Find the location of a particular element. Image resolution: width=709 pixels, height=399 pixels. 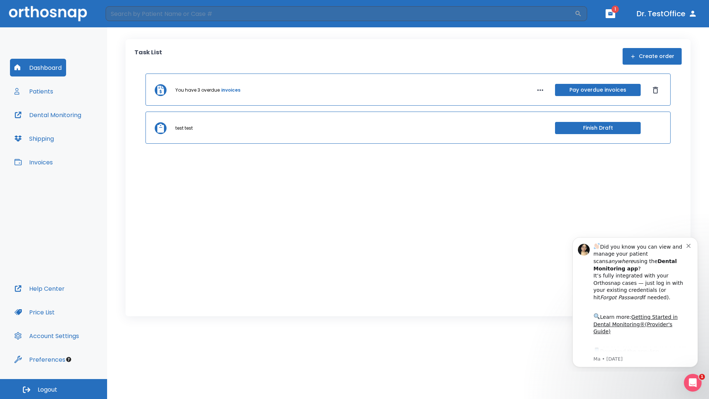

a: Account Settings is located at coordinates (47, 336).